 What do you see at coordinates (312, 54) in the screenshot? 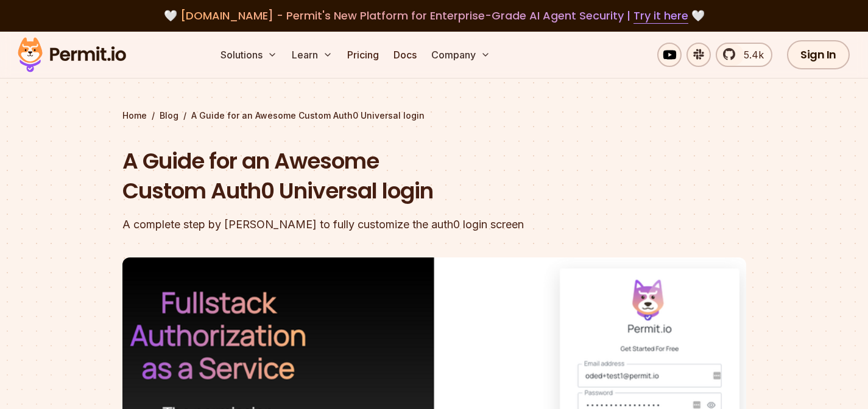
I see `button: Learn` at bounding box center [312, 54].